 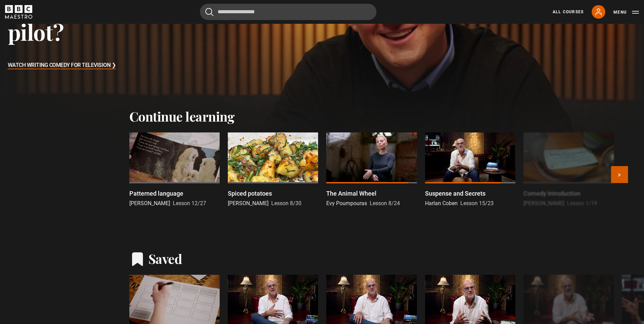 What do you see at coordinates (18, 12) in the screenshot?
I see `svg: BBC Maestro` at bounding box center [18, 12].